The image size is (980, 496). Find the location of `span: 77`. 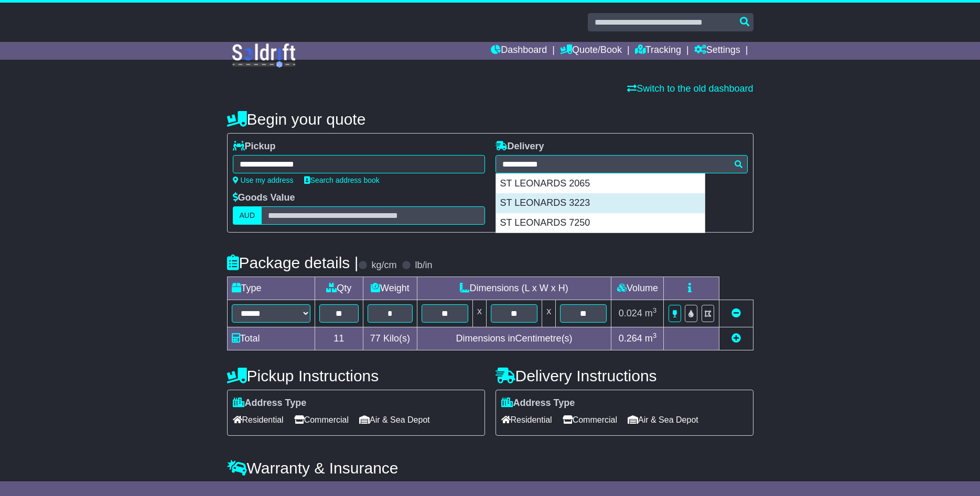

span: 77 is located at coordinates (376, 338).